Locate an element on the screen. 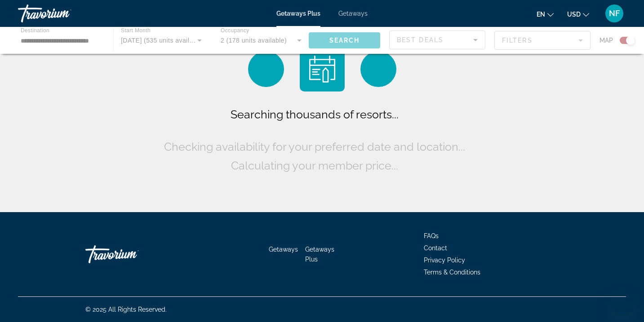 The width and height of the screenshot is (644, 322). span: Checking availability for your preferred date and location... is located at coordinates (315, 147).